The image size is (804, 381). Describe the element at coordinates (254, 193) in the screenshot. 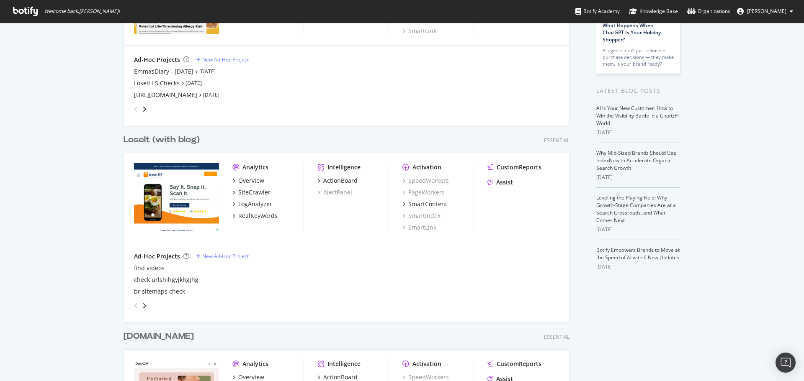

I see `div: SiteCrawler` at that location.